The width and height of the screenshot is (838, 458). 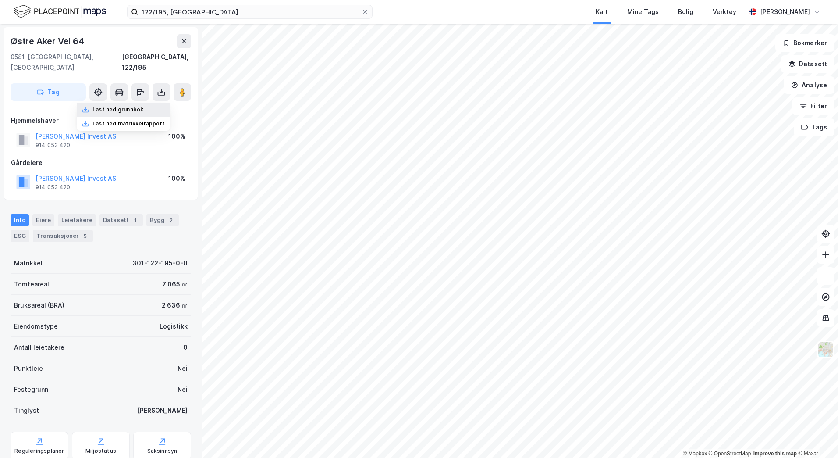 I want to click on div: Østre Aker Vei 64, so click(x=48, y=41).